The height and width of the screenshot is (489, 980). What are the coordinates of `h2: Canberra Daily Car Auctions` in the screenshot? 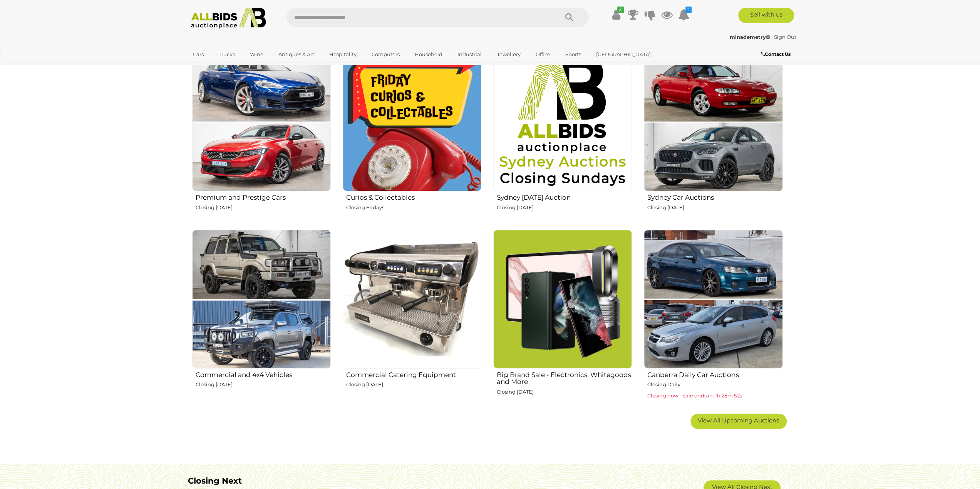 It's located at (715, 375).